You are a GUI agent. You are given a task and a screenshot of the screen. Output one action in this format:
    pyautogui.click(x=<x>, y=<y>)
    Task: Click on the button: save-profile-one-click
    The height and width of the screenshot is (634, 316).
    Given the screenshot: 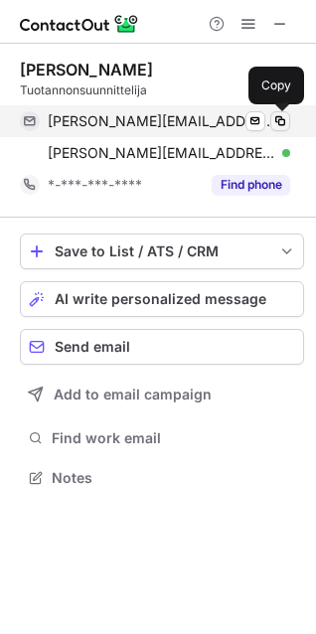 What is the action you would take?
    pyautogui.click(x=162, y=251)
    